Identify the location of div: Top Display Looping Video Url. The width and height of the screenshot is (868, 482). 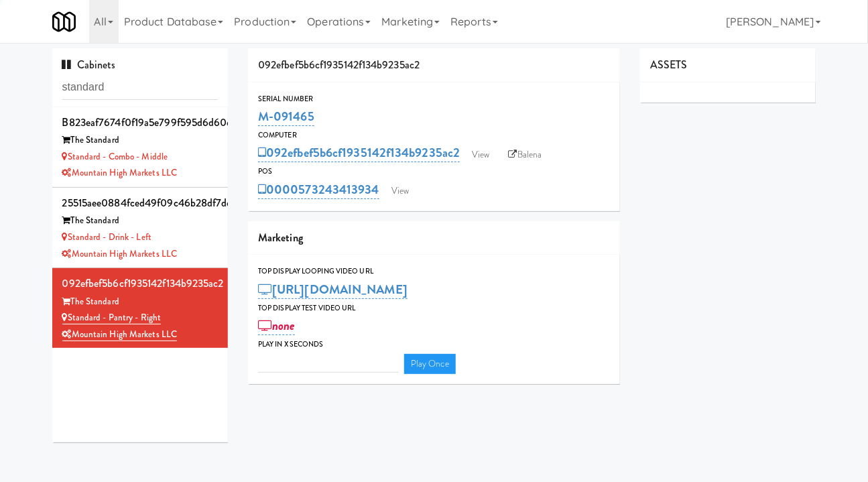
(434, 272).